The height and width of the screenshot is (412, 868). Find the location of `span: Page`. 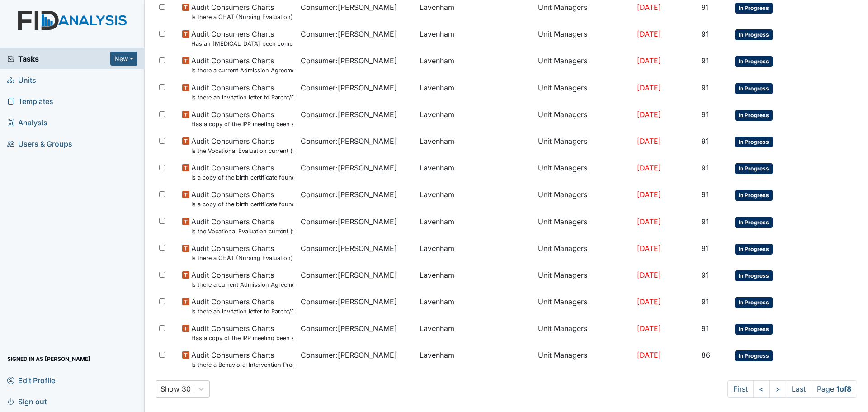

span: Page is located at coordinates (834, 389).